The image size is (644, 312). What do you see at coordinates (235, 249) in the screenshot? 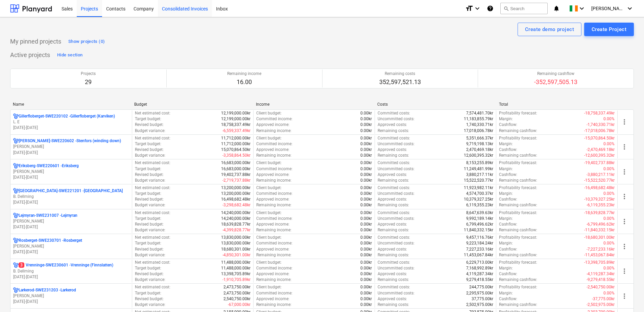
I see `p: 18,680,301.00kr` at bounding box center [235, 249].